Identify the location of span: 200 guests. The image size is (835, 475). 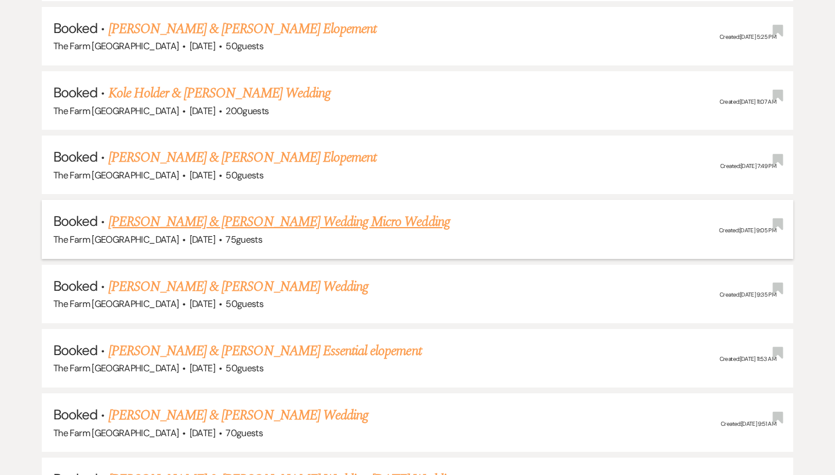
(247, 111).